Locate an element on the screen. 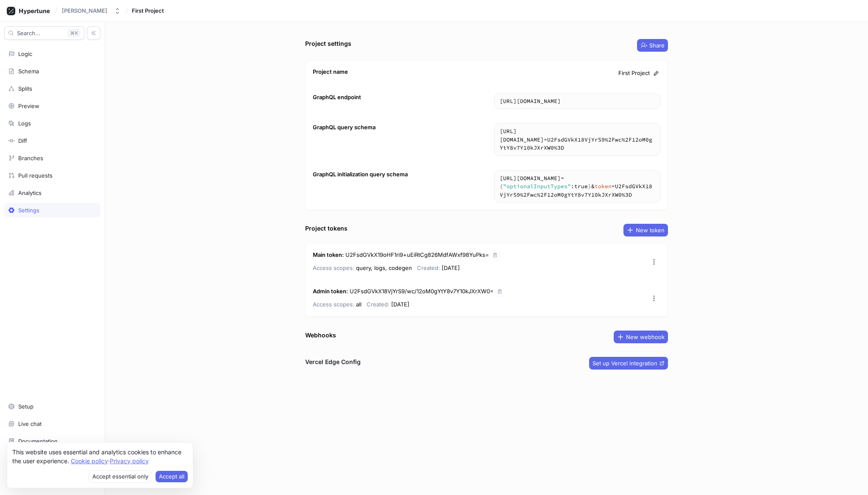 The image size is (868, 495). span: Set up Vercel integration is located at coordinates (625, 363).